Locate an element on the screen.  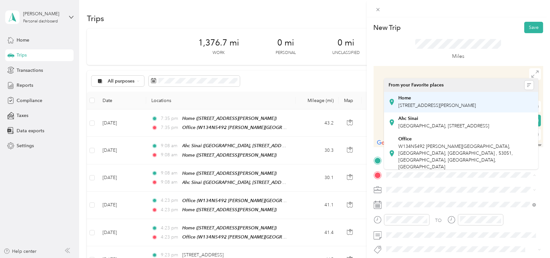
a: Open this area in Google Maps (opens a new window) is located at coordinates (386, 143).